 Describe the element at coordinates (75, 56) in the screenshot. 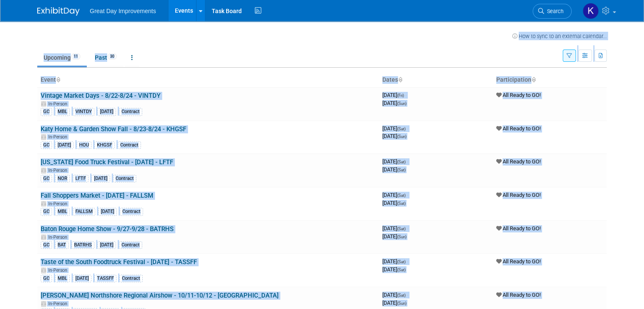

I see `span: 11` at that location.